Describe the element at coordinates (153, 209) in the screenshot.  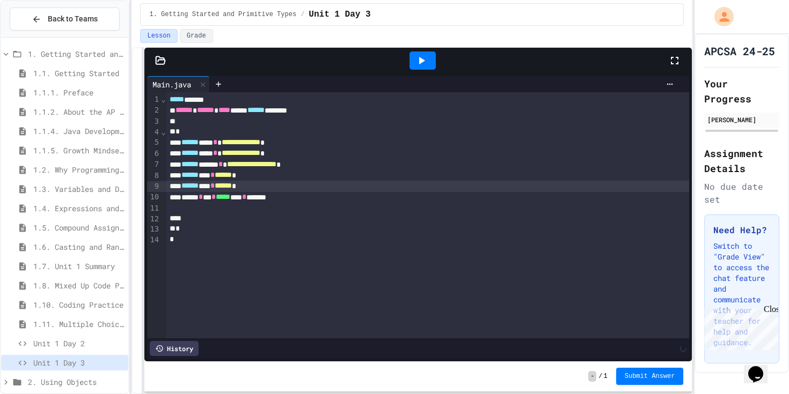
I see `div: 11` at that location.